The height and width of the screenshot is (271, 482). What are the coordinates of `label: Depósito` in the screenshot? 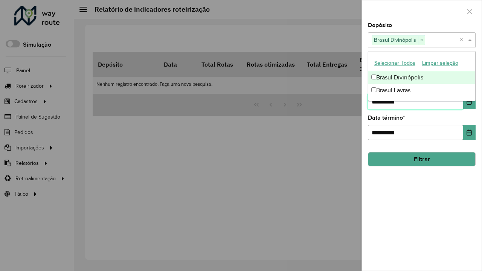 It's located at (380, 25).